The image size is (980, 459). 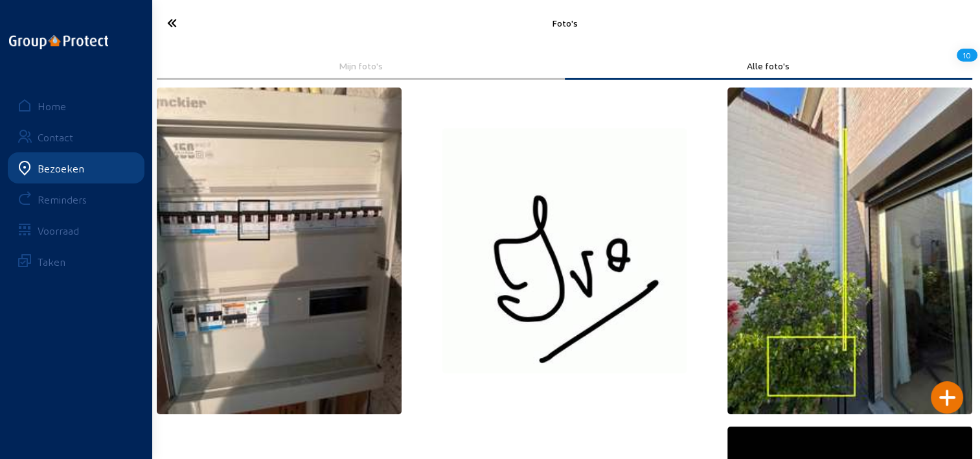 I want to click on img: thb_824d5e84-dd70-0361-e4ca-9dfa772aa4f4.jpeg, so click(x=565, y=251).